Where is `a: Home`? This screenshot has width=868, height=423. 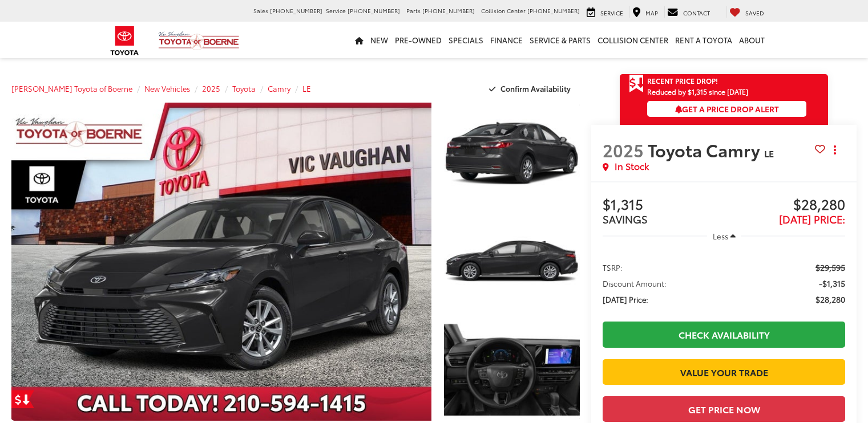
a: Home is located at coordinates (359, 40).